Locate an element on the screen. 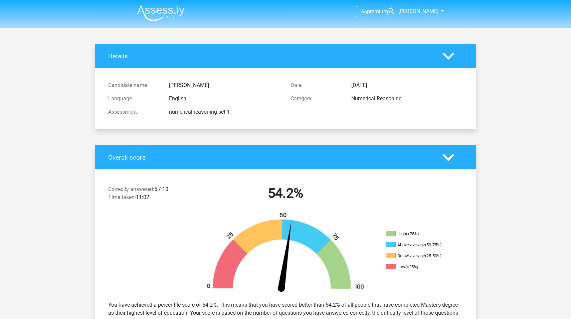 This screenshot has width=571, height=319. li: Low is located at coordinates (419, 267).